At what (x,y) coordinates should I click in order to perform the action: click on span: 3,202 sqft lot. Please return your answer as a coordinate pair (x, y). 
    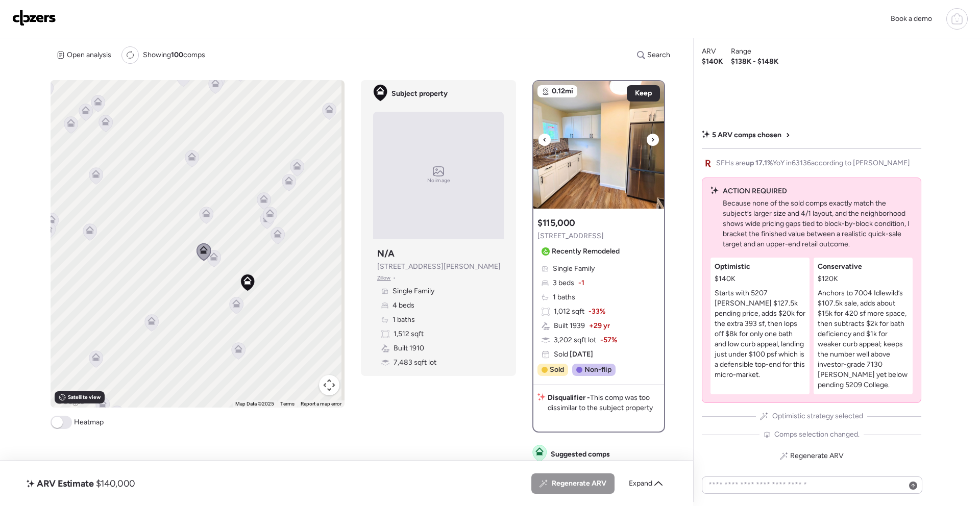
    Looking at the image, I should click on (575, 340).